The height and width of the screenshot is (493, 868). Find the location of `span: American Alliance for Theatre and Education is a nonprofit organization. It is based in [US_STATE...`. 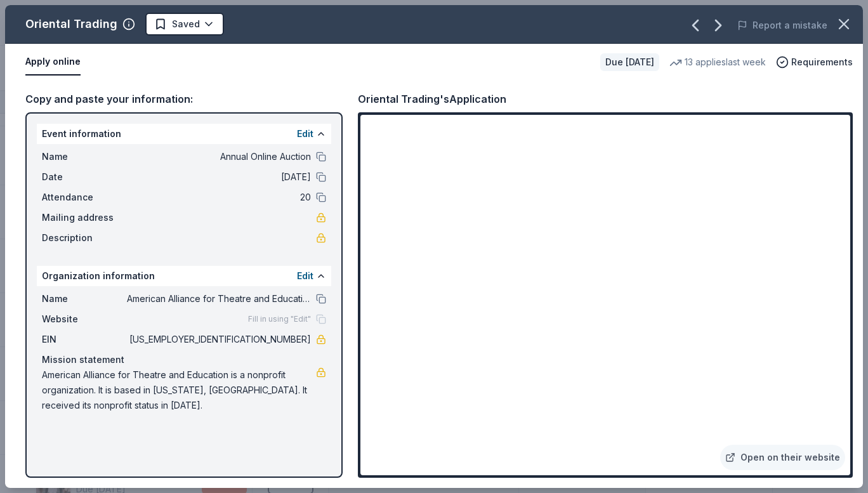

span: American Alliance for Theatre and Education is a nonprofit organization. It is based in [US_STATE... is located at coordinates (179, 390).